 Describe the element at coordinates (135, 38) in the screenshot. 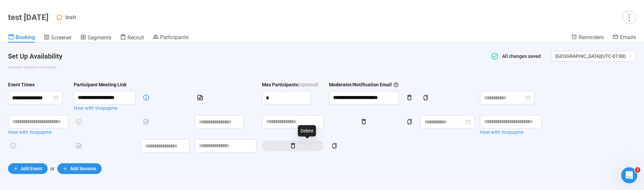

I see `span: Recruit` at that location.